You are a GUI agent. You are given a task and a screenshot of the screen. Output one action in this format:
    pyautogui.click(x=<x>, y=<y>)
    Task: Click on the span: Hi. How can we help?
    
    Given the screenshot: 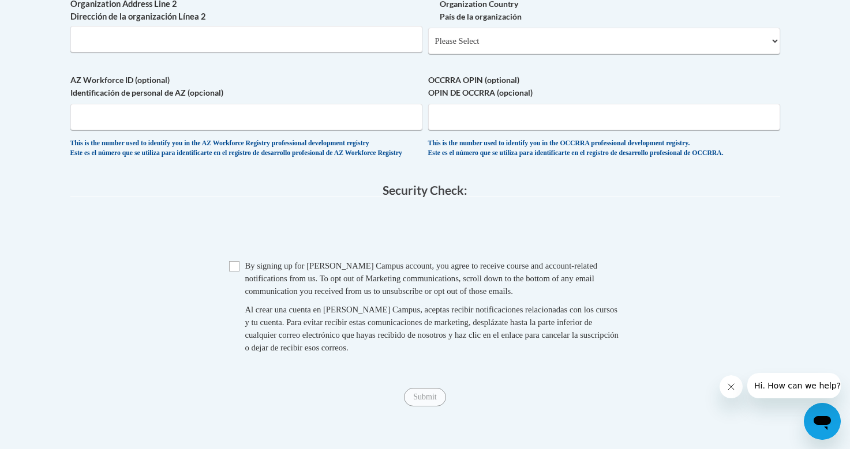 What is the action you would take?
    pyautogui.click(x=50, y=13)
    